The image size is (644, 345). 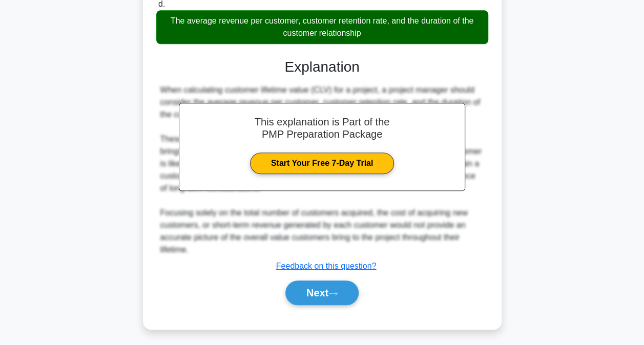 I want to click on u: Feedback on this question?, so click(x=327, y=266).